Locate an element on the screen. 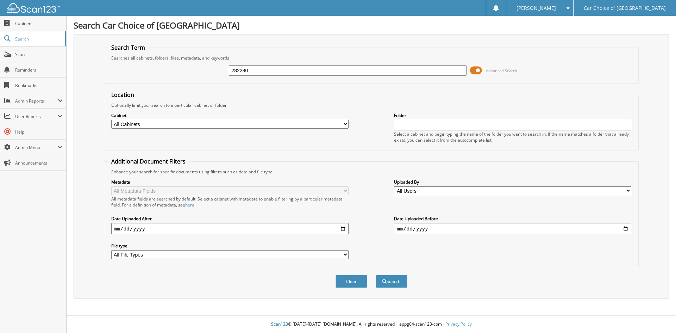  legend: Additional Document Filters is located at coordinates (148, 161).